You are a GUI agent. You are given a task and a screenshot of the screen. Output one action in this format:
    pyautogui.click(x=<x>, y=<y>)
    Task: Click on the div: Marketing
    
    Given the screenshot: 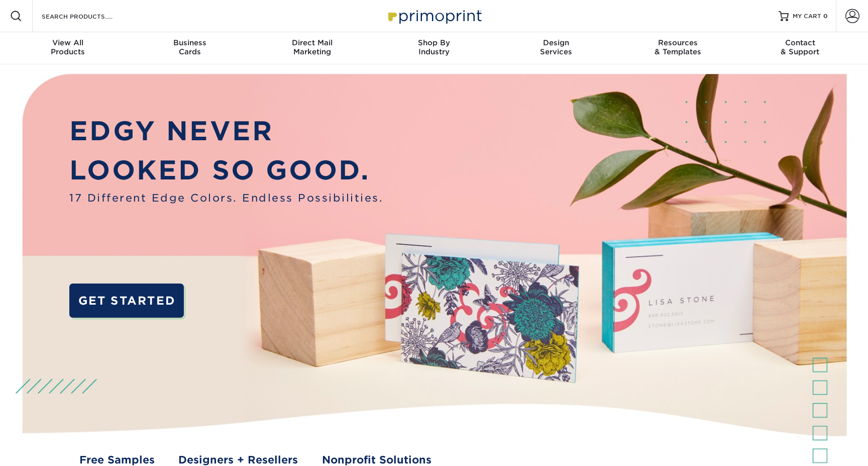 What is the action you would take?
    pyautogui.click(x=312, y=48)
    